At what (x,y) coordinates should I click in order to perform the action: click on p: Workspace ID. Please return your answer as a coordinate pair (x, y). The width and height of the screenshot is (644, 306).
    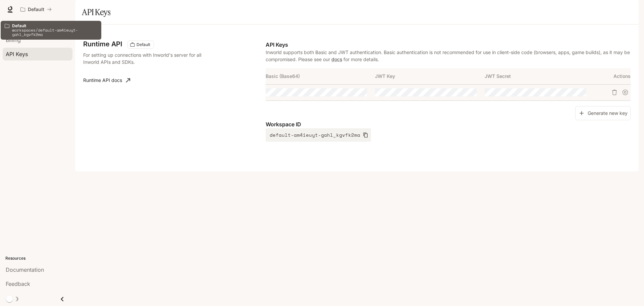
    Looking at the image, I should click on (448, 124).